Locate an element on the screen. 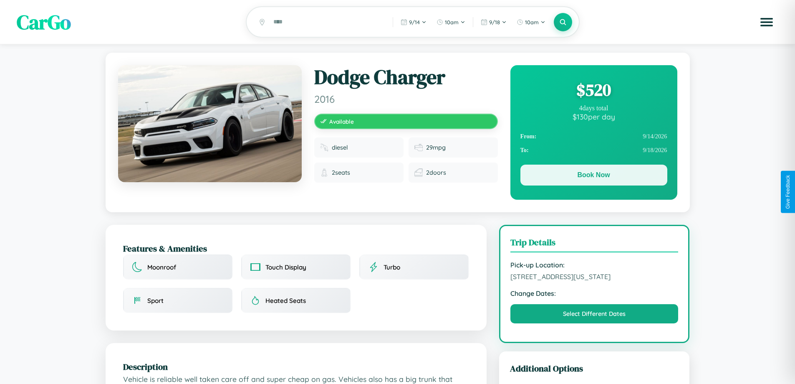 The image size is (795, 384). strong: To: is located at coordinates (525, 150).